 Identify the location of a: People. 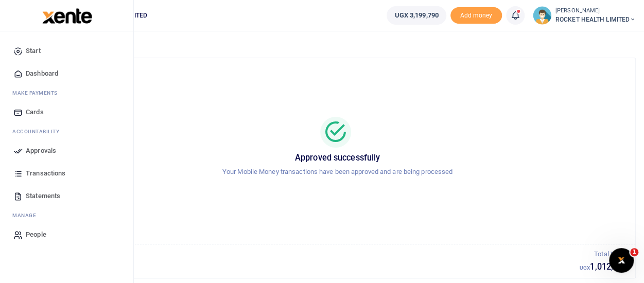
(66, 235).